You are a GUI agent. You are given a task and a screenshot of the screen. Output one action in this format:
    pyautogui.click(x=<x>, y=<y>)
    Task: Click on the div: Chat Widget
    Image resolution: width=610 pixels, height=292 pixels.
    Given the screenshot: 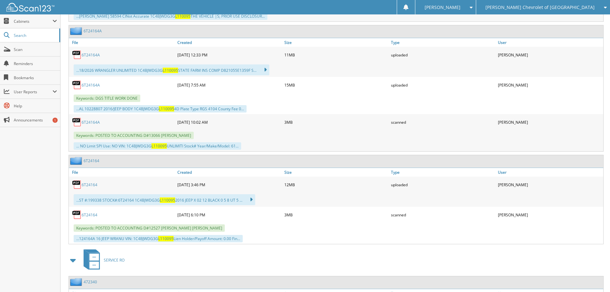 What is the action you would take?
    pyautogui.click(x=594, y=276)
    